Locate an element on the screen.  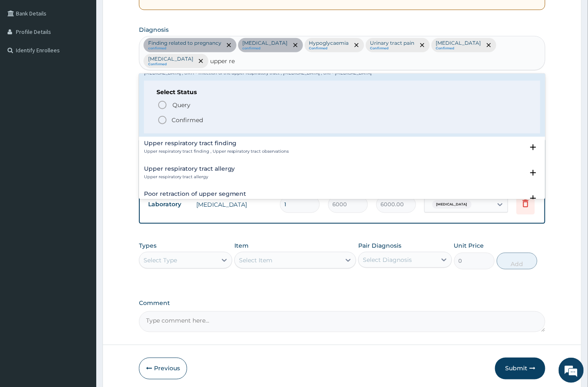
h4: Upper respiratory tract allergy is located at coordinates (190, 169).